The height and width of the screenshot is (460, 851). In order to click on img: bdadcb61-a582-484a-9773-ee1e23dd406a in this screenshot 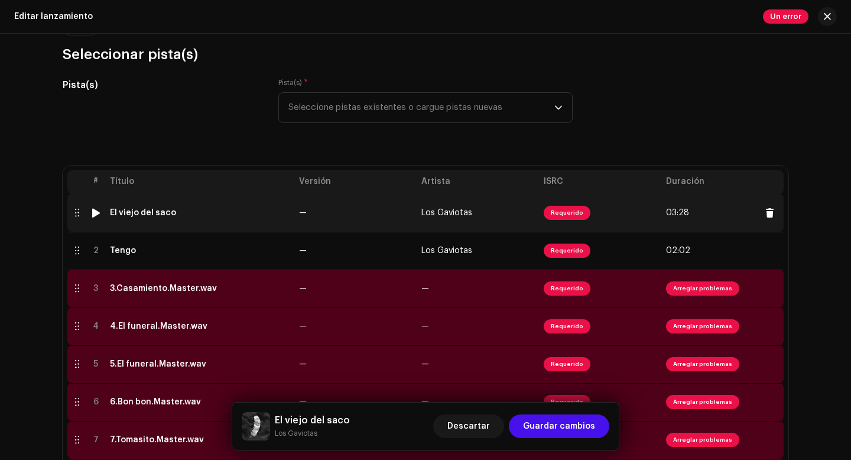, I will do `click(256, 426)`.